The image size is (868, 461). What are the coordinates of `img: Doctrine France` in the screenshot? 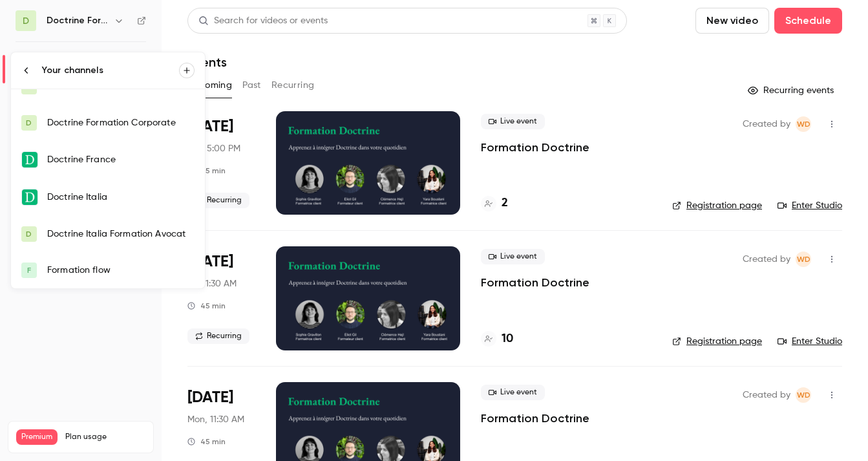 It's located at (29, 160).